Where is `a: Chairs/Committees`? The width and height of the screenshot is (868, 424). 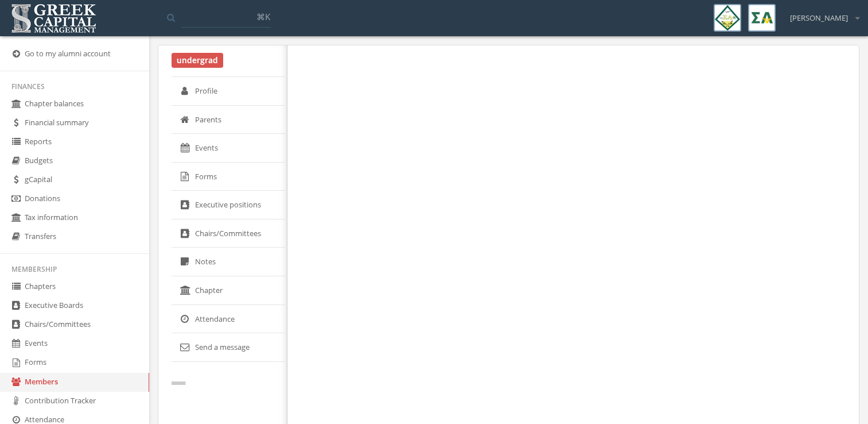
a: Chairs/Committees is located at coordinates (230, 233).